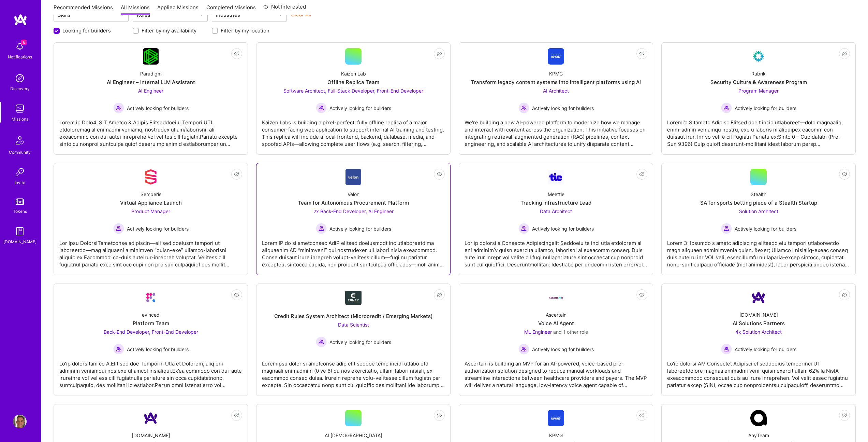  Describe the element at coordinates (178, 9) in the screenshot. I see `a: Applied Missions` at that location.